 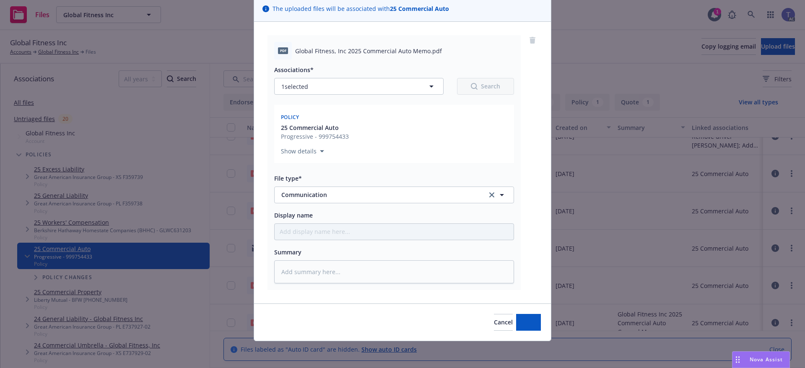 I want to click on a: clear selection, so click(x=492, y=195).